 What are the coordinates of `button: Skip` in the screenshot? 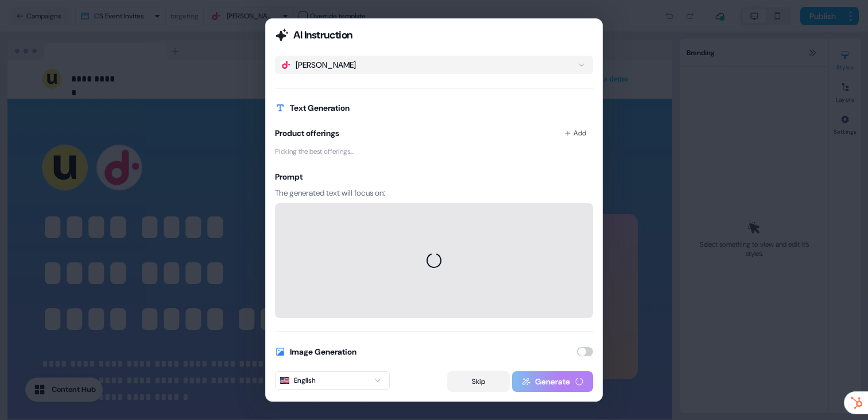 It's located at (479, 382).